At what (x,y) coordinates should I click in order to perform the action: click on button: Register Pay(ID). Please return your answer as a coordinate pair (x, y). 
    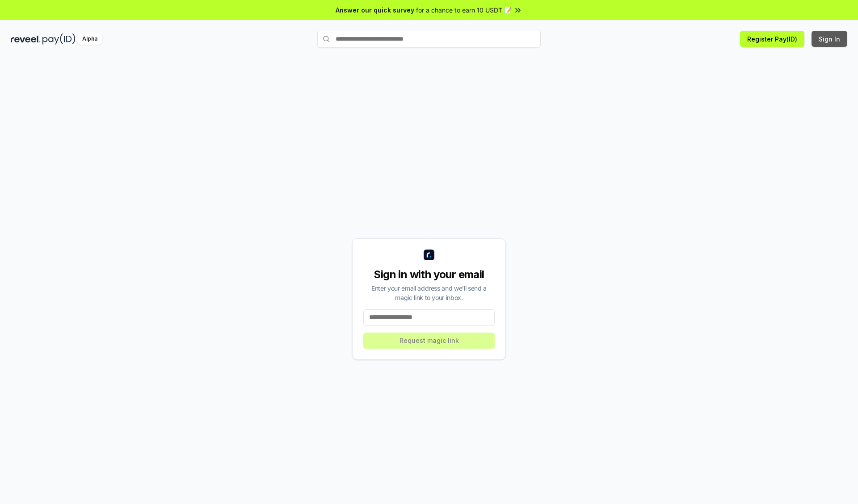
    Looking at the image, I should click on (773, 39).